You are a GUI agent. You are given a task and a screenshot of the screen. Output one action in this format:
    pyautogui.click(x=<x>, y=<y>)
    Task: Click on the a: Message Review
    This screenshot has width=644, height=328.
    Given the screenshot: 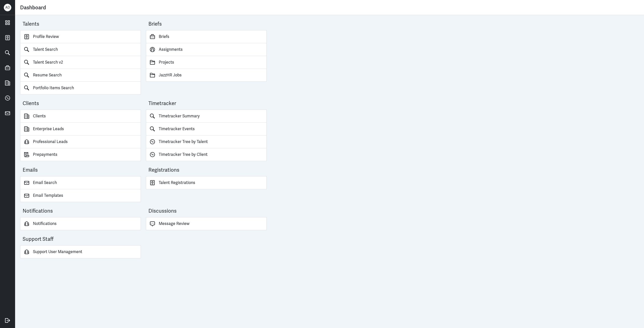 What is the action you would take?
    pyautogui.click(x=206, y=224)
    